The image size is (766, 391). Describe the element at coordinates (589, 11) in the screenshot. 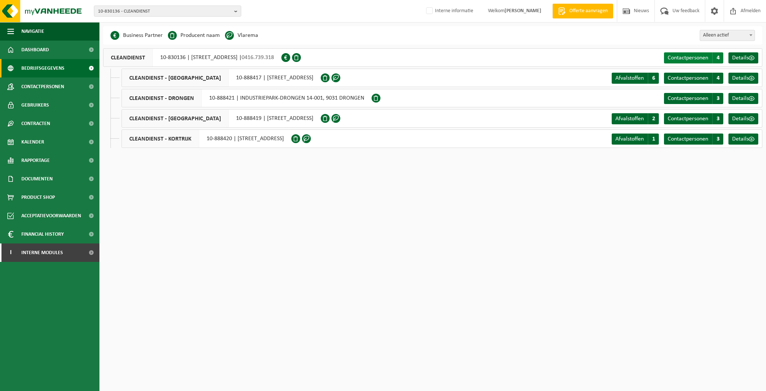

I see `span: Offerte aanvragen` at that location.